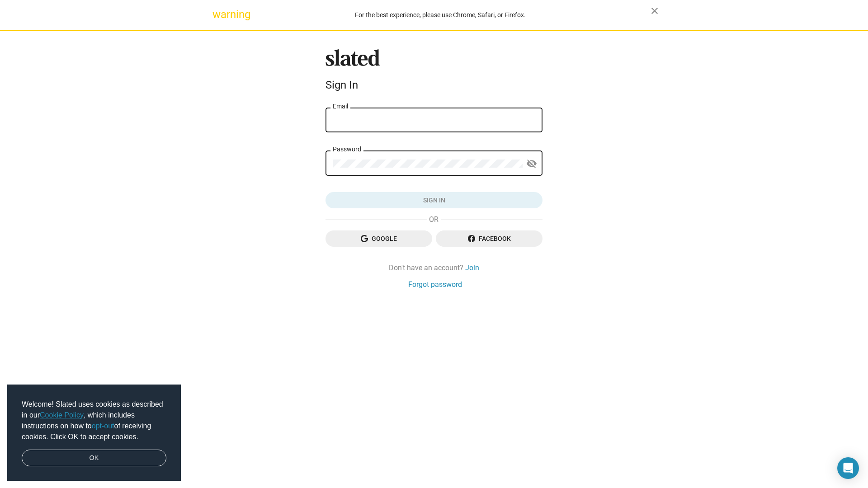 This screenshot has width=868, height=488. I want to click on a: Cookie Policy, so click(61, 415).